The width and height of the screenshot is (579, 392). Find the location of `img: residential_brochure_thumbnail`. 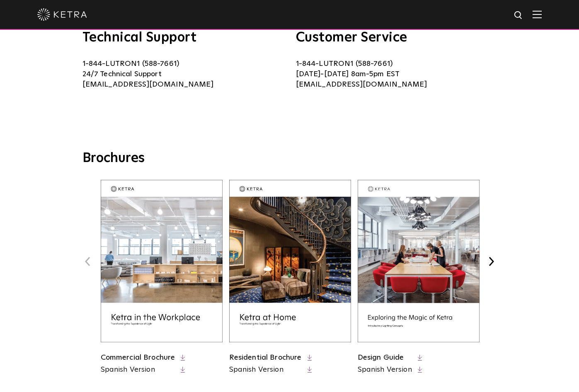

img: residential_brochure_thumbnail is located at coordinates (290, 261).